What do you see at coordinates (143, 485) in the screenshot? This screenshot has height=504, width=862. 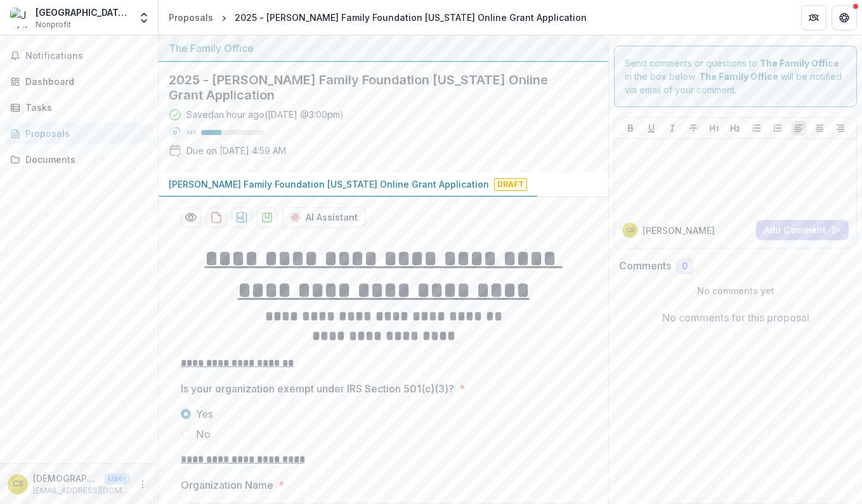 I see `button: More` at bounding box center [143, 485].